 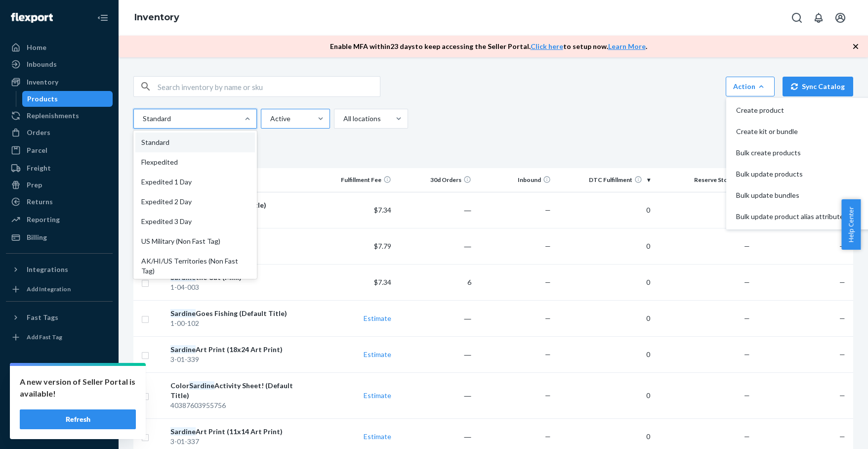 I want to click on button: Fast Tags, so click(x=59, y=318).